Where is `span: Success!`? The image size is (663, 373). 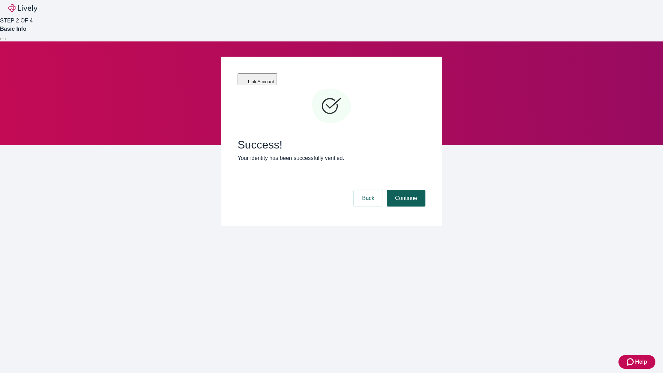 span: Success! is located at coordinates (332, 145).